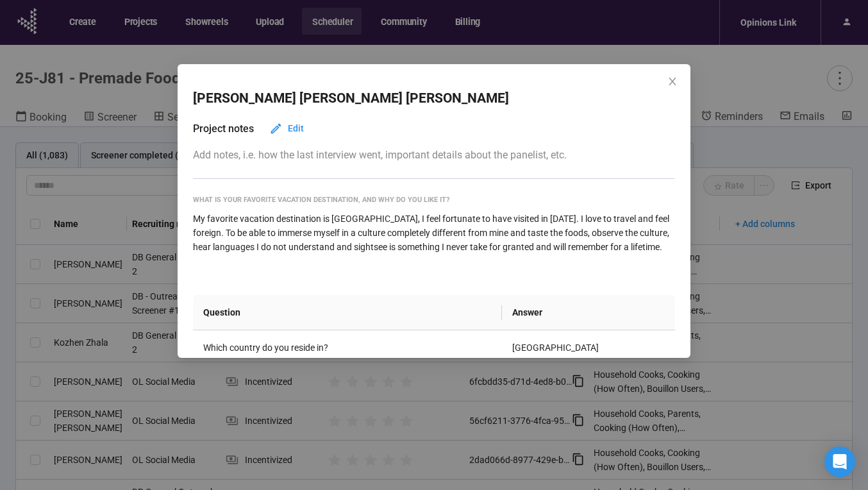 This screenshot has width=868, height=490. I want to click on div: What is your favorite vacation destination, and why do you like it?, so click(434, 199).